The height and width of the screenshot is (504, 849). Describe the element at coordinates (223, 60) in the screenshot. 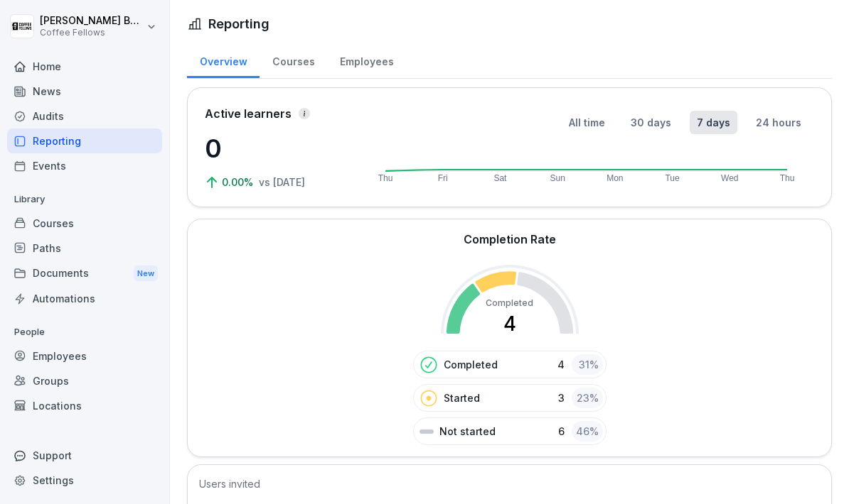

I see `a: Overview` at that location.